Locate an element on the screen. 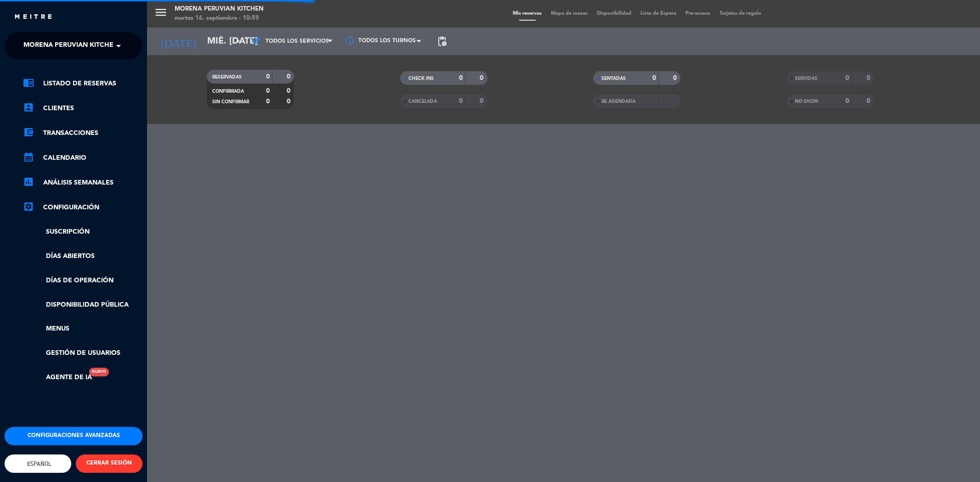 Image resolution: width=980 pixels, height=482 pixels. a: Disponibilidad pública is located at coordinates (83, 305).